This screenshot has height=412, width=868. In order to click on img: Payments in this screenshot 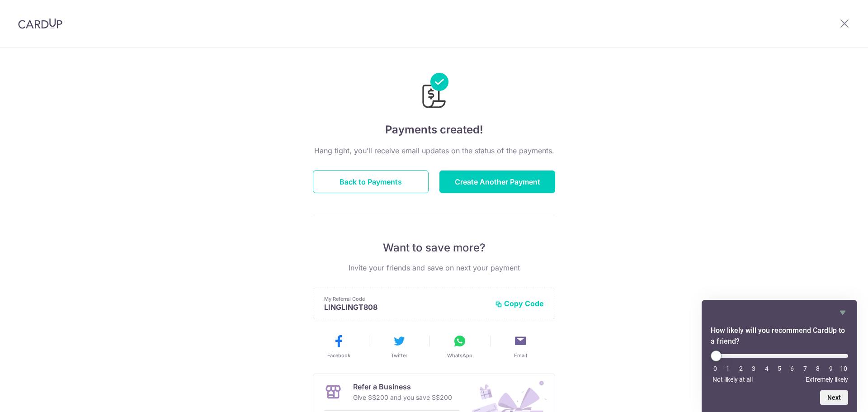, I will do `click(434, 92)`.